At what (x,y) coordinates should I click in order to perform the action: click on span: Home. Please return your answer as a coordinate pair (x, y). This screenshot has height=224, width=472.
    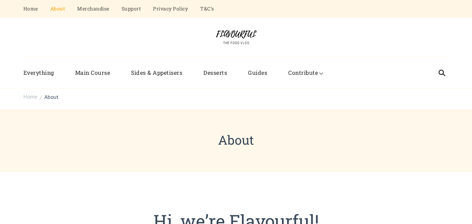
    Looking at the image, I should click on (30, 96).